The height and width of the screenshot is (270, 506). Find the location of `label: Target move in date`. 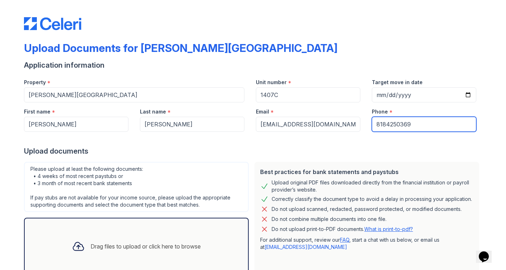

label: Target move in date is located at coordinates (398, 82).